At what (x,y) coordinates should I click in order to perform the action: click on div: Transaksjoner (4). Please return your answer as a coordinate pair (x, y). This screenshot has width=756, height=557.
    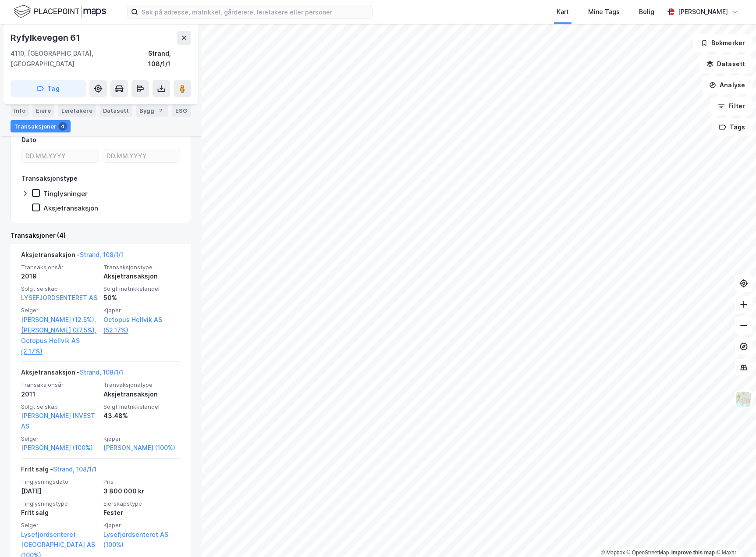
    Looking at the image, I should click on (101, 235).